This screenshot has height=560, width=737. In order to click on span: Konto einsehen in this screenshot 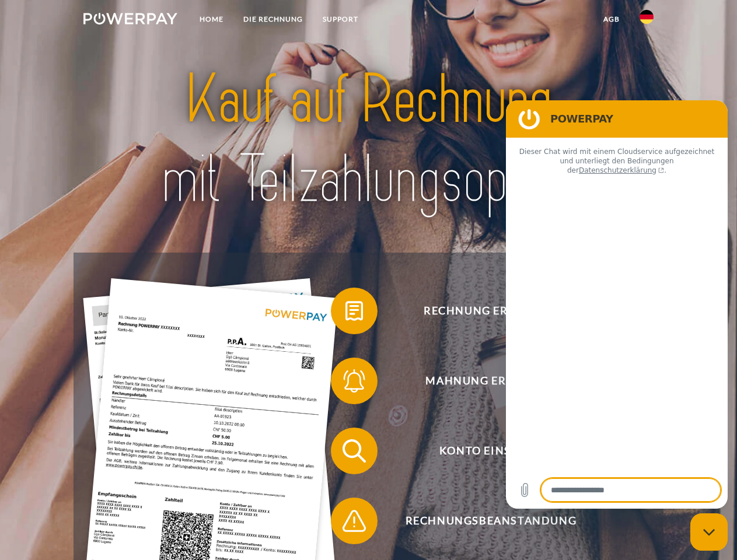, I will do `click(491, 451)`.